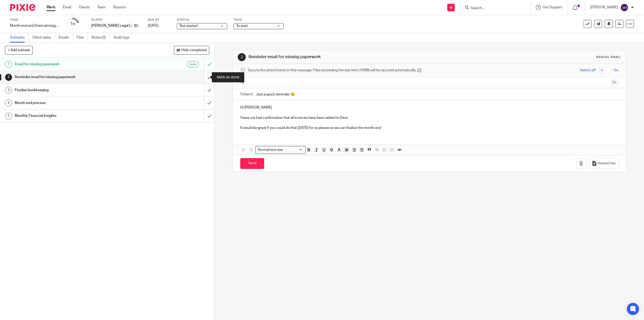 Image resolution: width=644 pixels, height=320 pixels. Describe the element at coordinates (35, 26) in the screenshot. I see `div: Month end and financial insights` at that location.